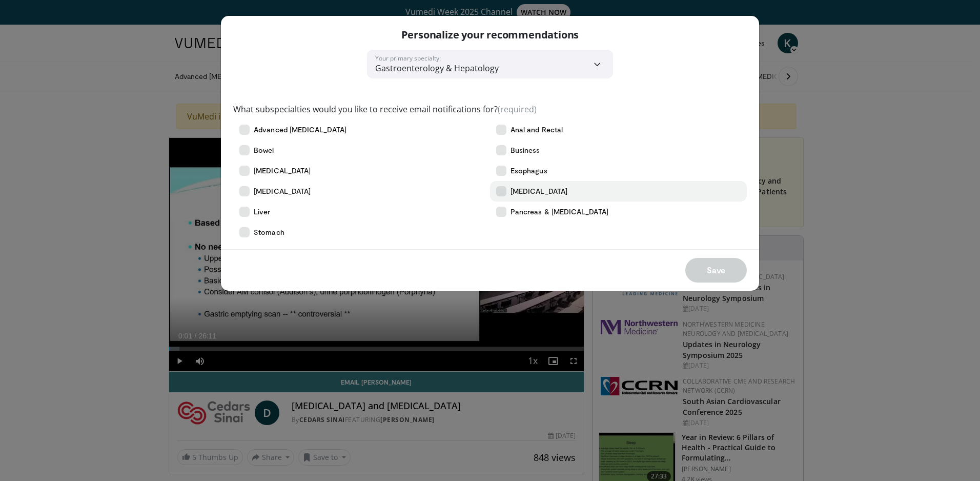 This screenshot has width=980, height=481. I want to click on span: Liver, so click(262, 212).